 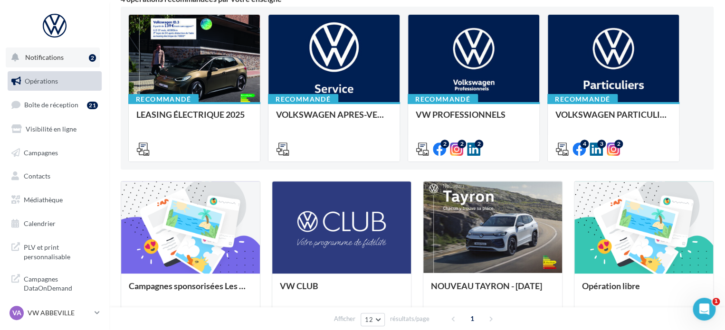 What do you see at coordinates (44, 57) in the screenshot?
I see `span: Notifications` at bounding box center [44, 57].